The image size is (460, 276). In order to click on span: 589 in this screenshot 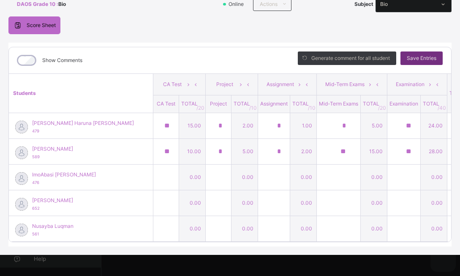, I will do `click(36, 157)`.